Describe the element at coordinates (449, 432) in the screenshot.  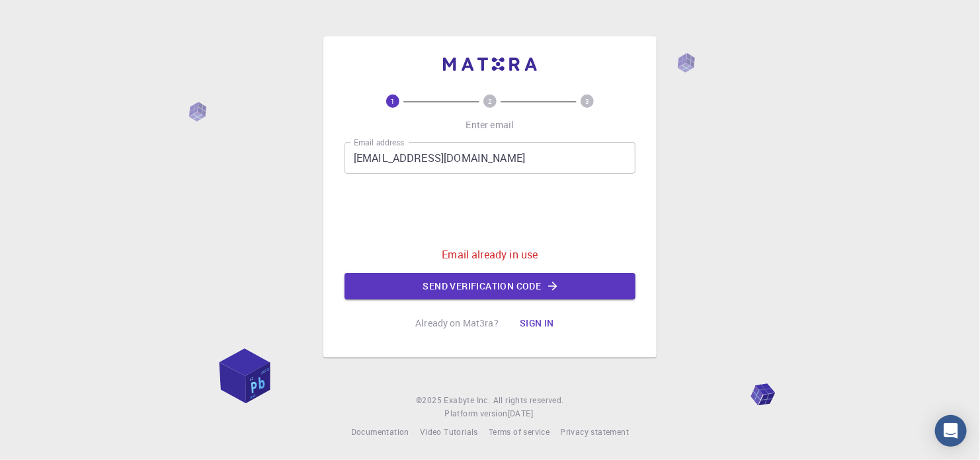
I see `a: Video Tutorials` at that location.